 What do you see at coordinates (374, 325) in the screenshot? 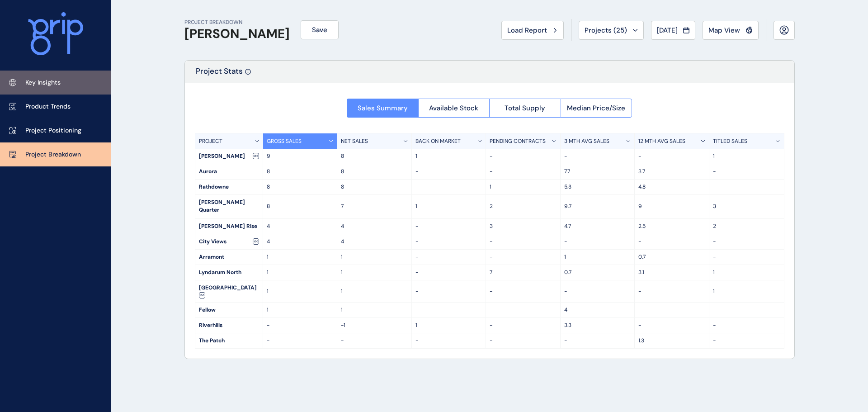
I see `p: -1` at bounding box center [374, 325].